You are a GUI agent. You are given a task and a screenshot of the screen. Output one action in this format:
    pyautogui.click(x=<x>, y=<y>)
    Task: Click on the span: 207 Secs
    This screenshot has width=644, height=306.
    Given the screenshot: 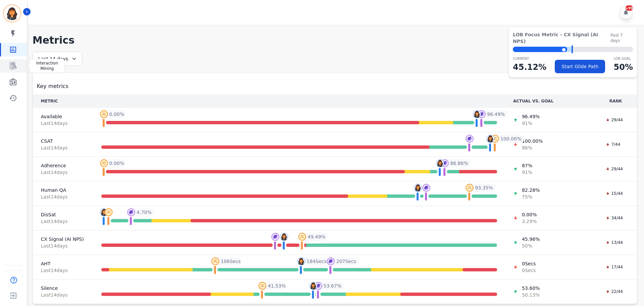 What is the action you would take?
    pyautogui.click(x=346, y=261)
    